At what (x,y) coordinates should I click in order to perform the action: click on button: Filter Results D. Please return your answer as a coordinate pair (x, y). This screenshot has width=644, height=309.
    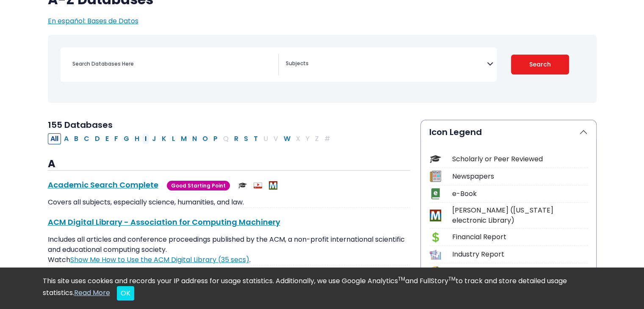
    Looking at the image, I should click on (97, 139).